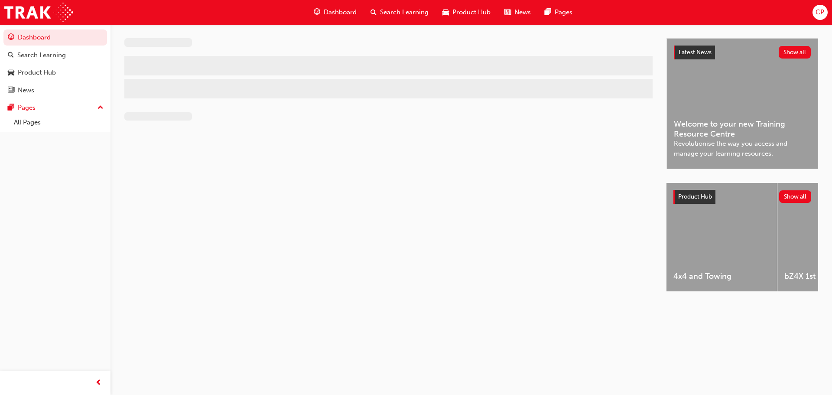  Describe the element at coordinates (466, 12) in the screenshot. I see `a: car-iconProduct Hub` at that location.